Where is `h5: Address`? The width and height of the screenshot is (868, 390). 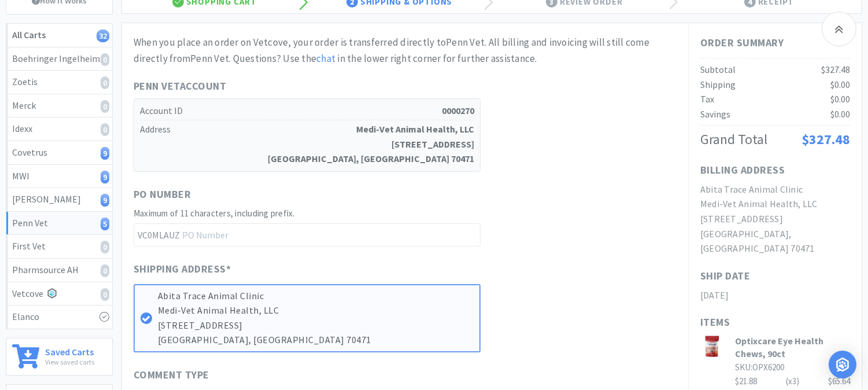
h5: Address is located at coordinates (307, 144).